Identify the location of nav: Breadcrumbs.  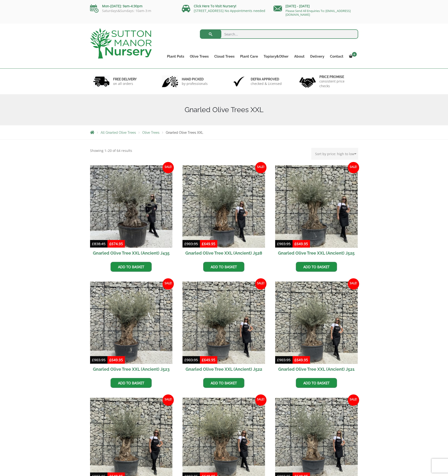
(224, 132).